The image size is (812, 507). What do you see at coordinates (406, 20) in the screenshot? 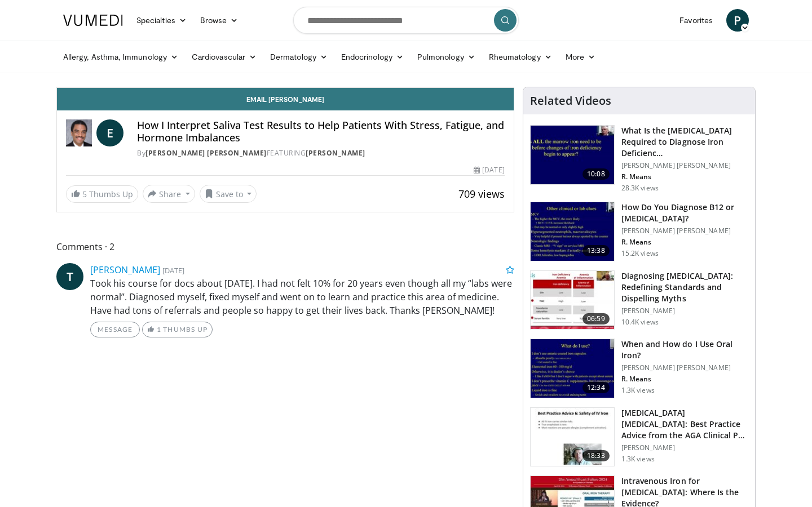
I see `input: Search topics, interventions` at bounding box center [406, 20].